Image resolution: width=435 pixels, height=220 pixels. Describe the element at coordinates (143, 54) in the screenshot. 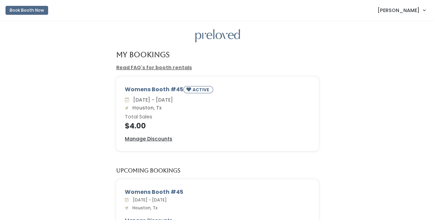

I see `h4: My Bookings` at that location.